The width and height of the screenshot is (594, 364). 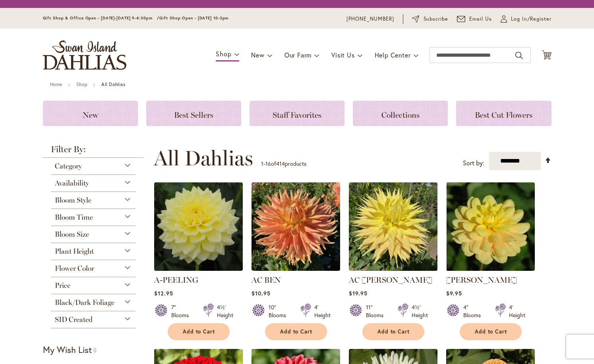 What do you see at coordinates (56, 85) in the screenshot?
I see `a: Home` at bounding box center [56, 85].